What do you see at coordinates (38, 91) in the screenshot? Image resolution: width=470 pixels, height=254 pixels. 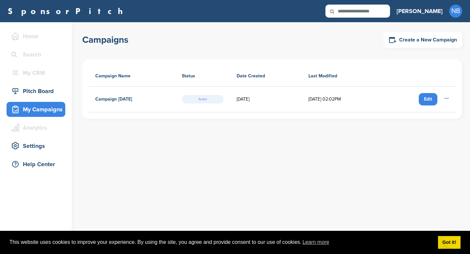 I see `div: Pitch Board` at bounding box center [38, 91].